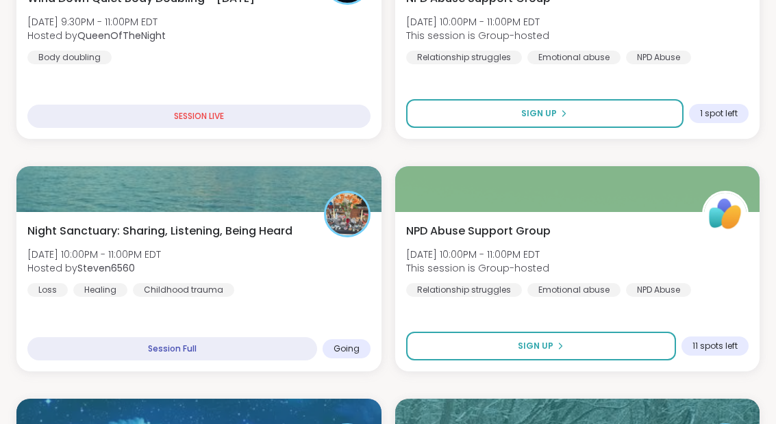 This screenshot has width=776, height=424. Describe the element at coordinates (106, 268) in the screenshot. I see `b: Steven6560` at that location.